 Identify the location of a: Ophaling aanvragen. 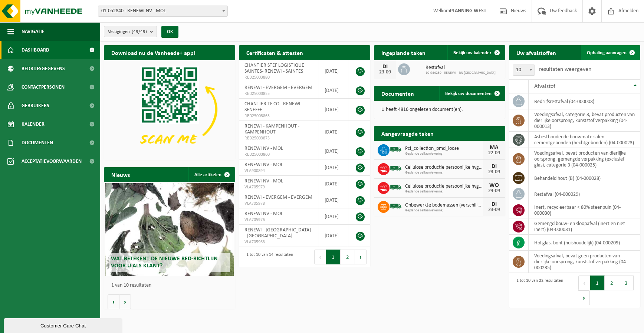
(610, 52).